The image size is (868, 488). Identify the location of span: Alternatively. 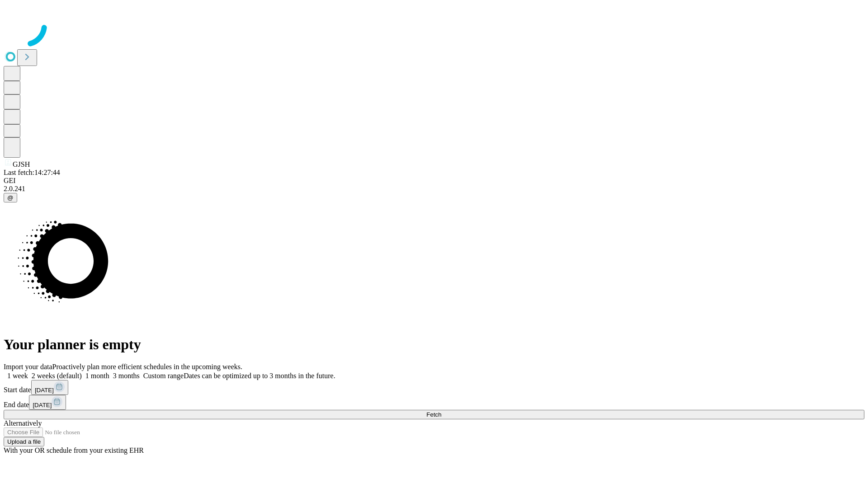
(22, 422).